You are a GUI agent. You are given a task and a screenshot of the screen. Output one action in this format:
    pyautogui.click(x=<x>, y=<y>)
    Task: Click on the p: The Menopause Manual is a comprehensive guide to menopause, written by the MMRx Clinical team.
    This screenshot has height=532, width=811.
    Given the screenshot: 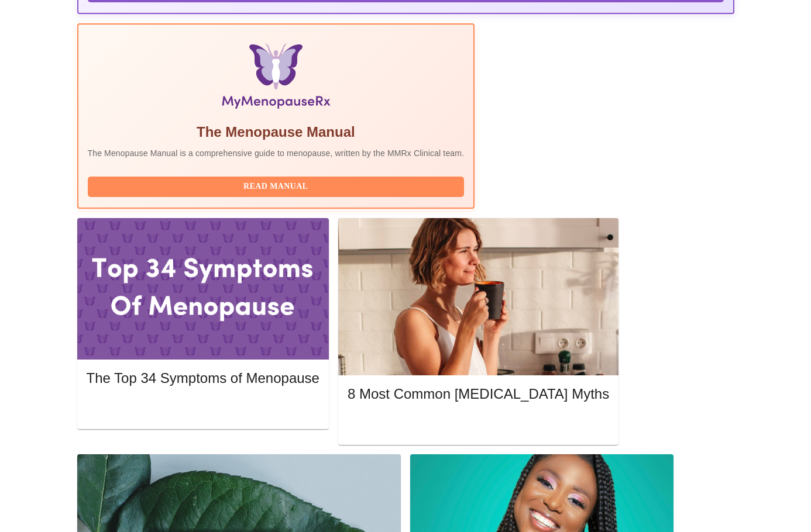 What is the action you would take?
    pyautogui.click(x=276, y=153)
    